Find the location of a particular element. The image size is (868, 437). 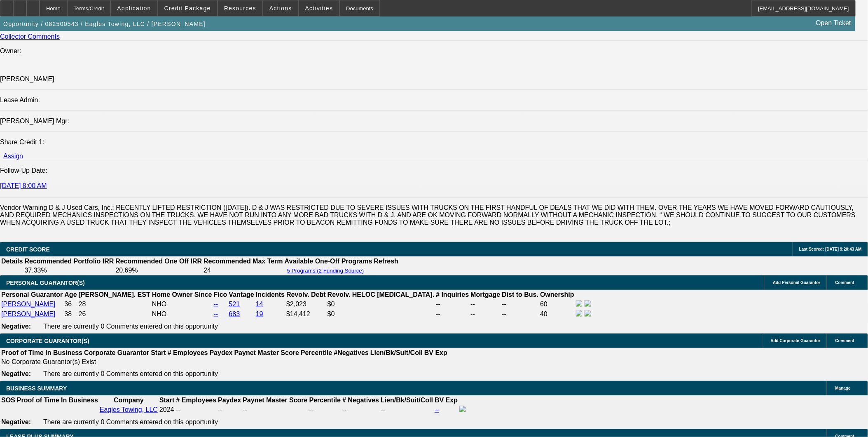

img: linkedin-icon.png is located at coordinates (588, 313).